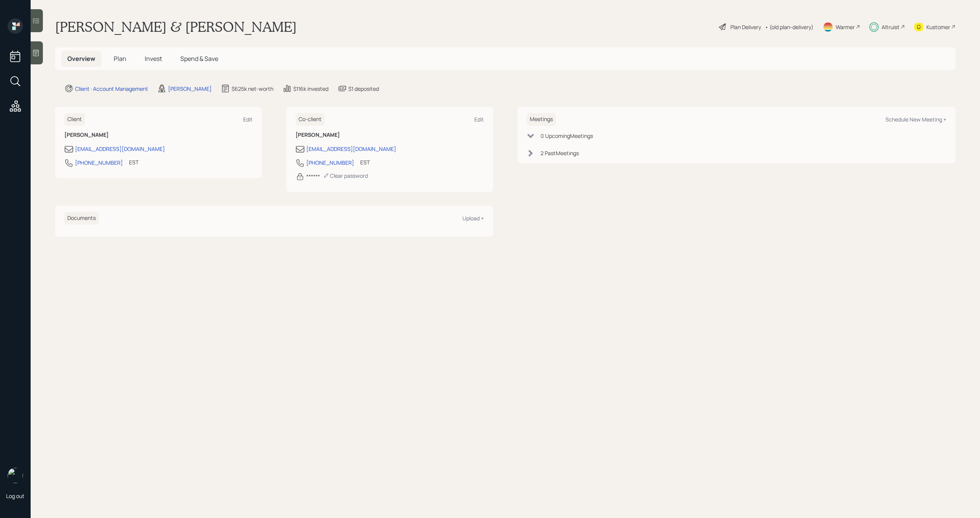 This screenshot has width=980, height=518. Describe the element at coordinates (310, 119) in the screenshot. I see `h6: Co-client` at that location.